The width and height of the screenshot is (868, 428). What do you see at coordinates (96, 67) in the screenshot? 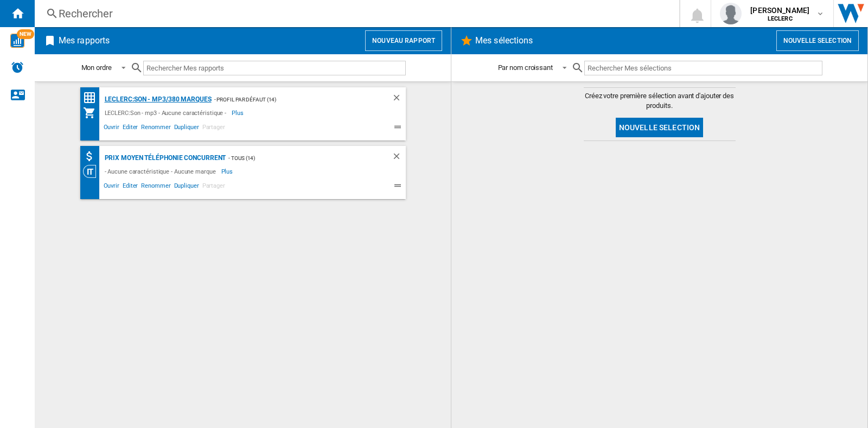
I see `div: Mon ordre` at bounding box center [96, 67].